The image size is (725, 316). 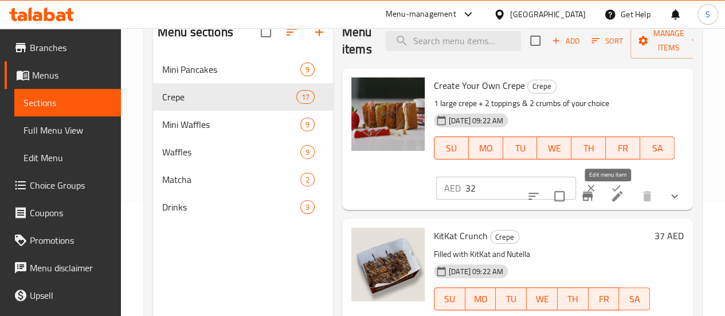 I want to click on span: Sort sections, so click(x=292, y=32).